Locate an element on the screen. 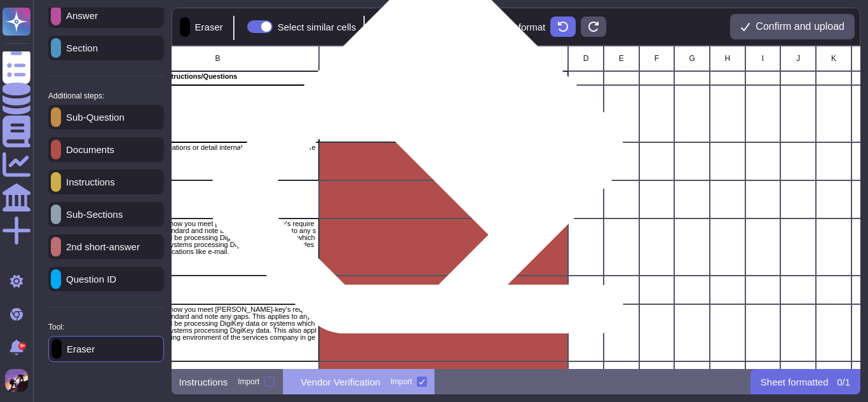  span: F is located at coordinates (655, 58).